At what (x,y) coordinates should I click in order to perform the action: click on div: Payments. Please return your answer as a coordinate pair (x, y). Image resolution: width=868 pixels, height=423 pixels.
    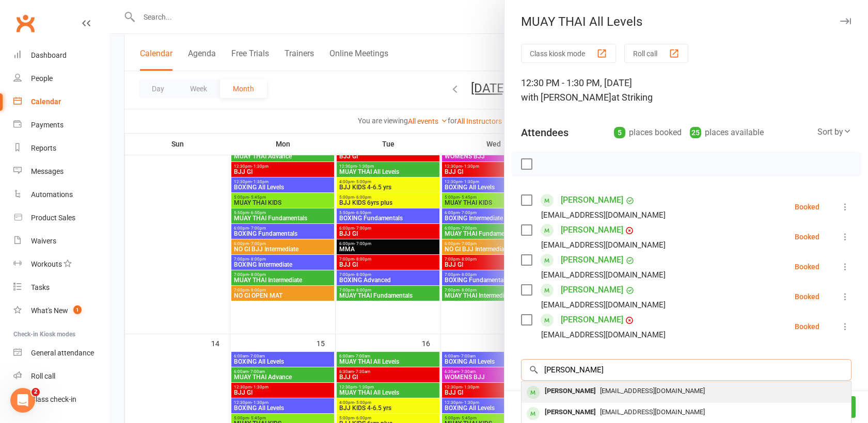
    Looking at the image, I should click on (47, 125).